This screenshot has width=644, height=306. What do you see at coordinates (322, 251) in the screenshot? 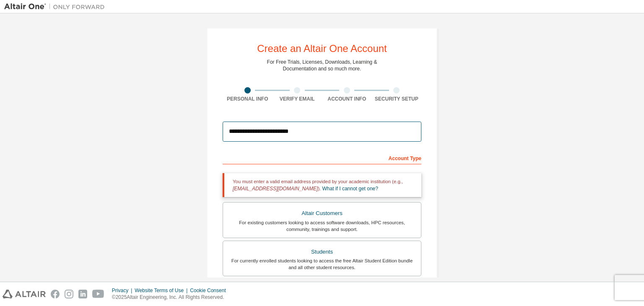
I see `div: Students` at bounding box center [322, 251].